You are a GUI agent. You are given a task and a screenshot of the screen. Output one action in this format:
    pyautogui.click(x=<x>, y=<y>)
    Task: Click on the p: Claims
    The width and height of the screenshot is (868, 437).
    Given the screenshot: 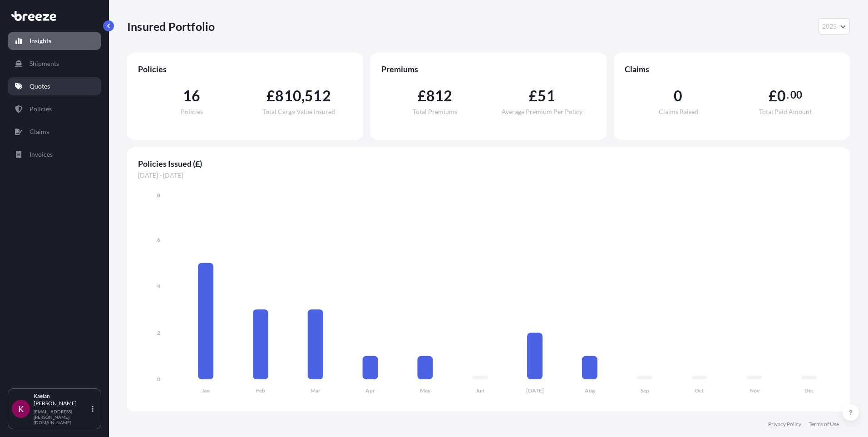 What is the action you would take?
    pyautogui.click(x=39, y=132)
    